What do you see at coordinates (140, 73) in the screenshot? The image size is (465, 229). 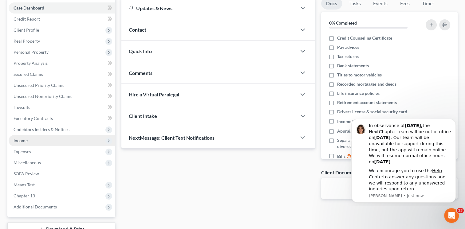 I see `span: Comments` at bounding box center [140, 73].